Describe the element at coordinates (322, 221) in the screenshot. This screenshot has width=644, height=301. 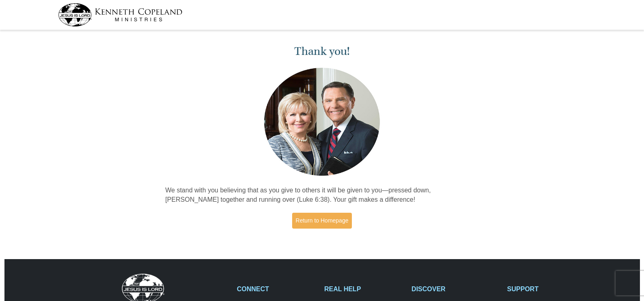
I see `a: Return to Homepage` at that location.